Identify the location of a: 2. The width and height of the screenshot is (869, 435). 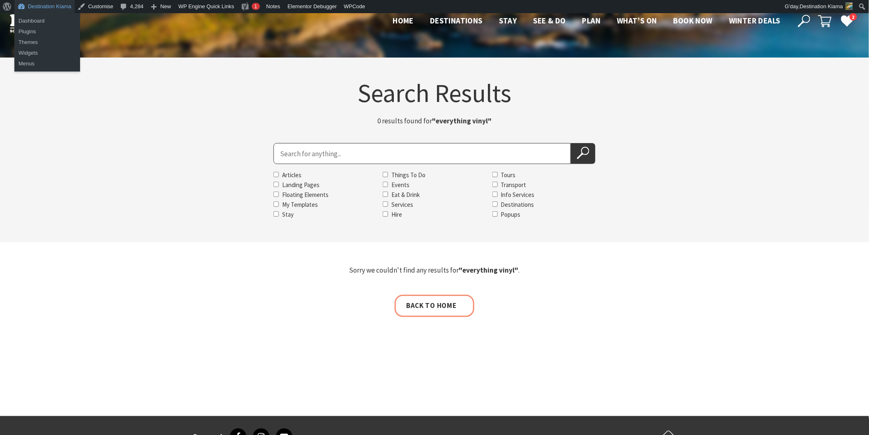
(847, 21).